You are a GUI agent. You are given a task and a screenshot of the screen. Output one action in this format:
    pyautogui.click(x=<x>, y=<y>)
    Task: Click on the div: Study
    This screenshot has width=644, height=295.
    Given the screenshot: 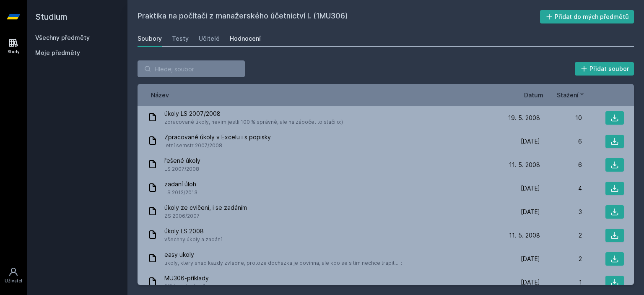 What is the action you would take?
    pyautogui.click(x=14, y=52)
    